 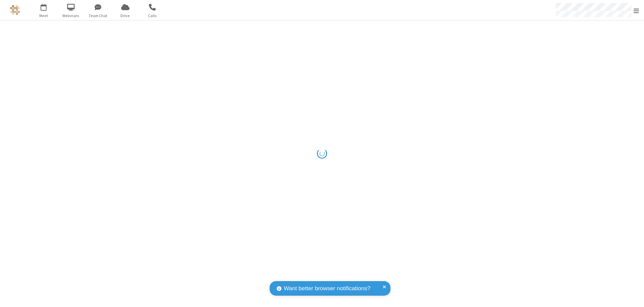 What do you see at coordinates (152, 16) in the screenshot?
I see `span: Calls` at bounding box center [152, 16].